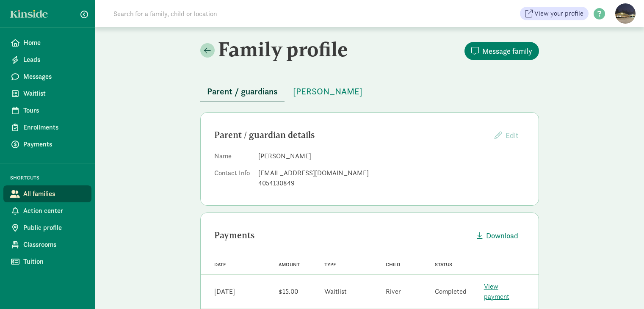 The width and height of the screenshot is (644, 309). Describe the element at coordinates (54, 110) in the screenshot. I see `span: Tours` at that location.